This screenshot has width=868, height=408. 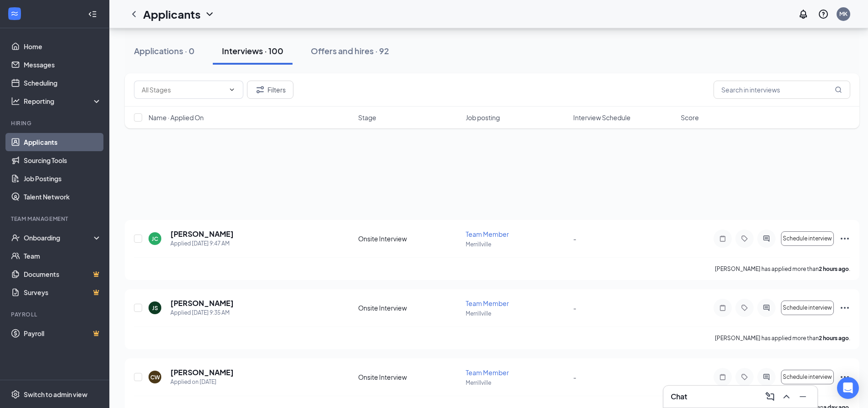 What do you see at coordinates (690, 117) in the screenshot?
I see `span: Score` at bounding box center [690, 117].